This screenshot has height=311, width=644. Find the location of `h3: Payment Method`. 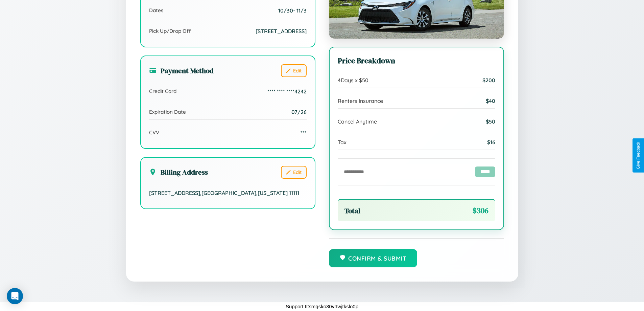

h3: Payment Method is located at coordinates (181, 70).